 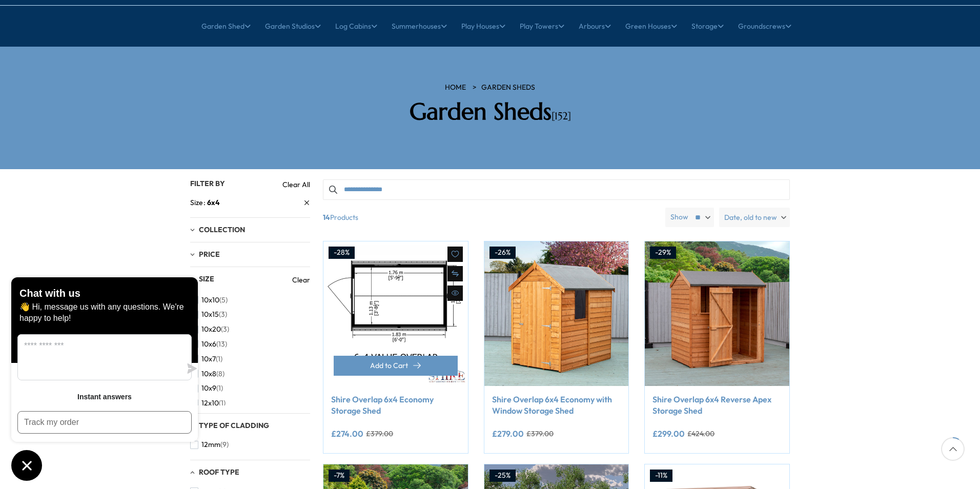 I want to click on a: Shire Overlap 6x4 Reverse Apex Storage Shed, so click(x=717, y=405).